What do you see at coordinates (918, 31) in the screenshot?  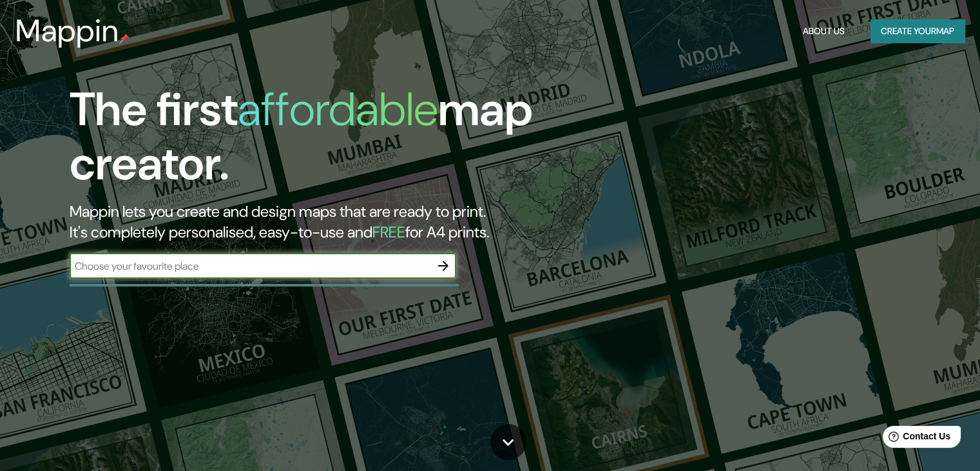 I see `button: Create yourmap` at bounding box center [918, 31].